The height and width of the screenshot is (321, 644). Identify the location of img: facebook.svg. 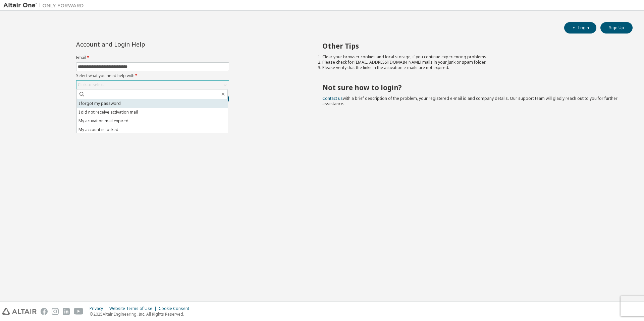
(44, 311).